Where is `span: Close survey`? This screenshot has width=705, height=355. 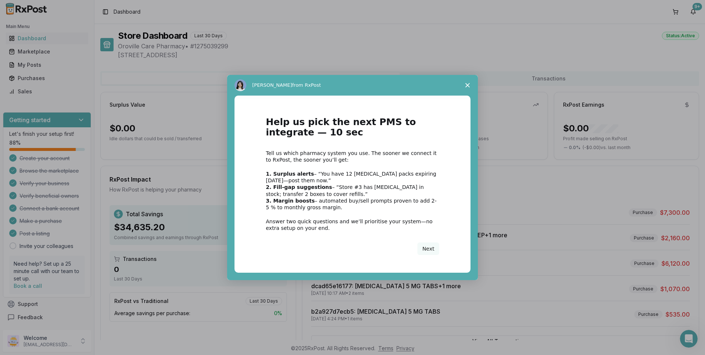 span: Close survey is located at coordinates (468, 85).